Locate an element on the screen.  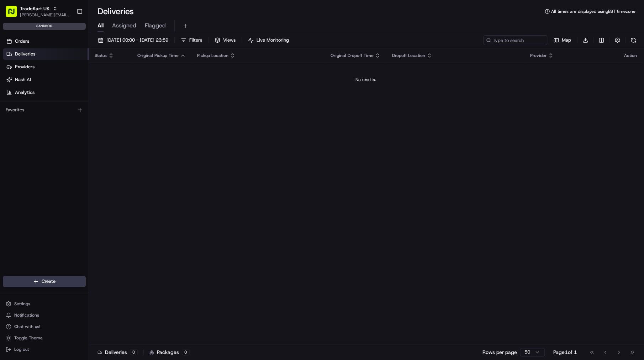
span: Provider is located at coordinates (538, 56).